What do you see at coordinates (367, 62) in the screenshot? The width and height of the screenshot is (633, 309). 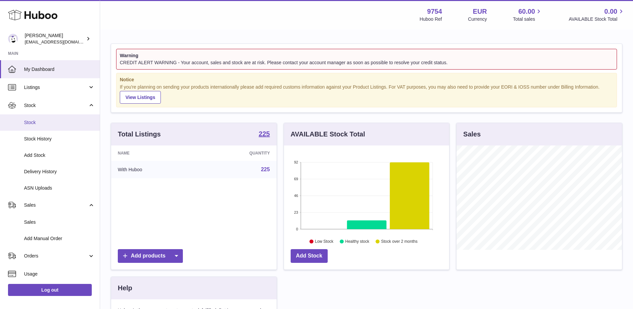 I see `div: CREDIT ALERT WARNING - Your account, sales and stock are at risk. Please contact your account man...` at bounding box center [367, 62].